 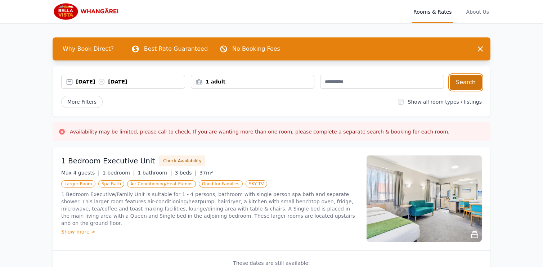 What do you see at coordinates (108, 161) in the screenshot?
I see `h3: 1 Bedroom Executive Unit` at bounding box center [108, 161].